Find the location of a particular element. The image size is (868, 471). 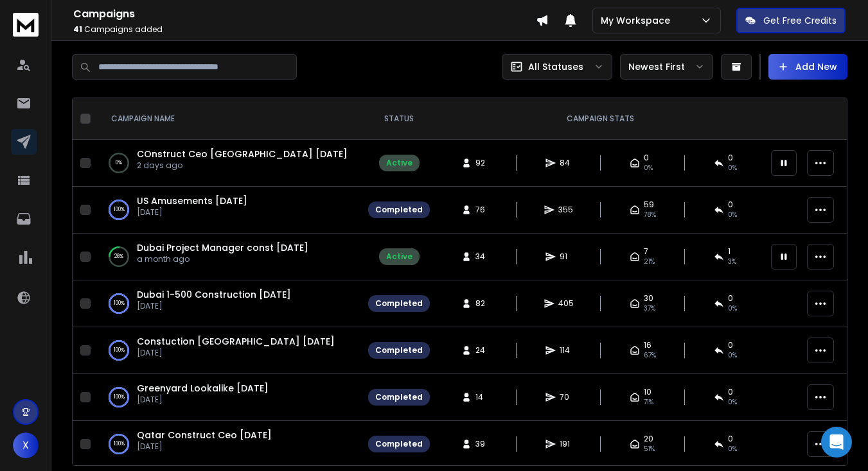

span: 21 % is located at coordinates (649, 262).